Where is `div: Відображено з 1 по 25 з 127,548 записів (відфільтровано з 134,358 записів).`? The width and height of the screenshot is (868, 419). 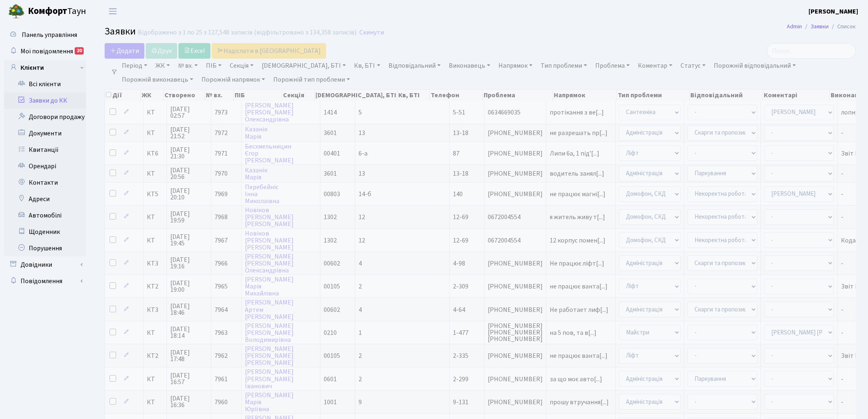 div: Відображено з 1 по 25 з 127,548 записів (відфільтровано з 134,358 записів). is located at coordinates (248, 33).